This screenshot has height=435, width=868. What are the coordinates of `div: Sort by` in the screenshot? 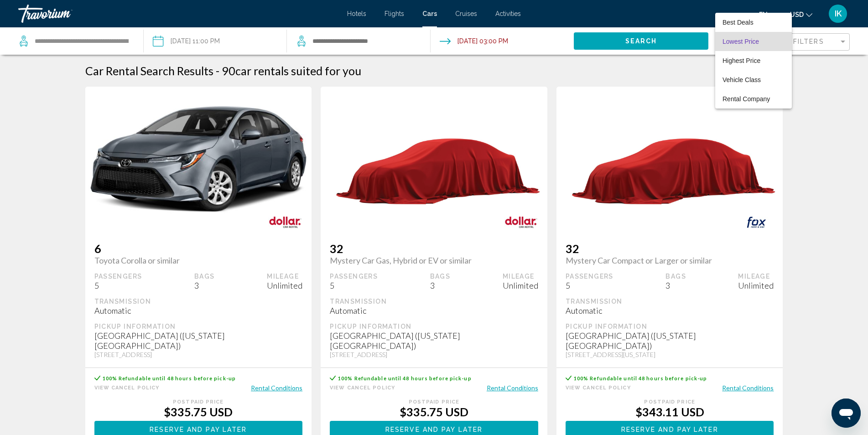 It's located at (753, 61).